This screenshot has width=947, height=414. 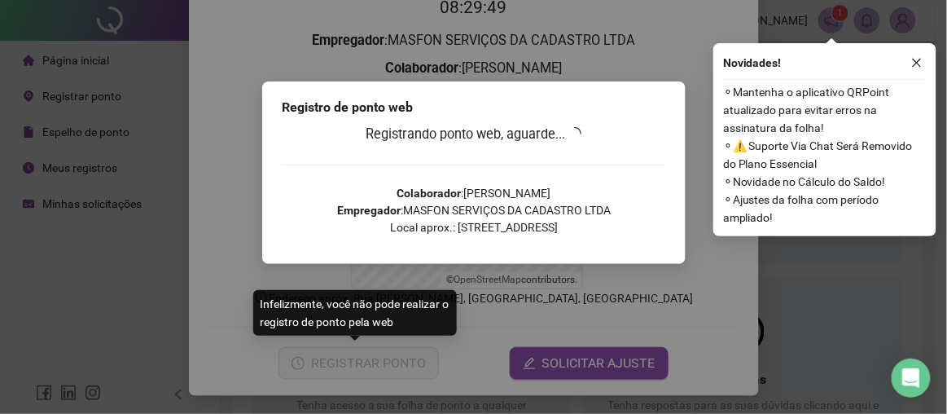 I want to click on div: Infelizmente, você não pode realizar o registro de ponto pela web, so click(x=355, y=313).